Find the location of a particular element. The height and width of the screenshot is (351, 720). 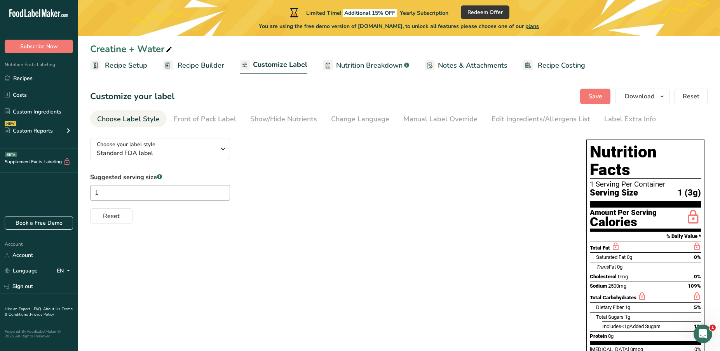

span: Nutrition Breakdown is located at coordinates (369, 65).